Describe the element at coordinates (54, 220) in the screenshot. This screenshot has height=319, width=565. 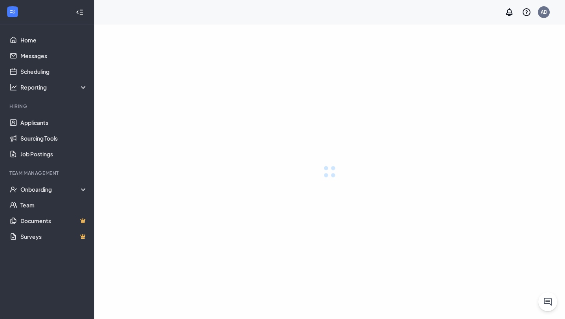
I see `a: DocumentsCrown` at that location.